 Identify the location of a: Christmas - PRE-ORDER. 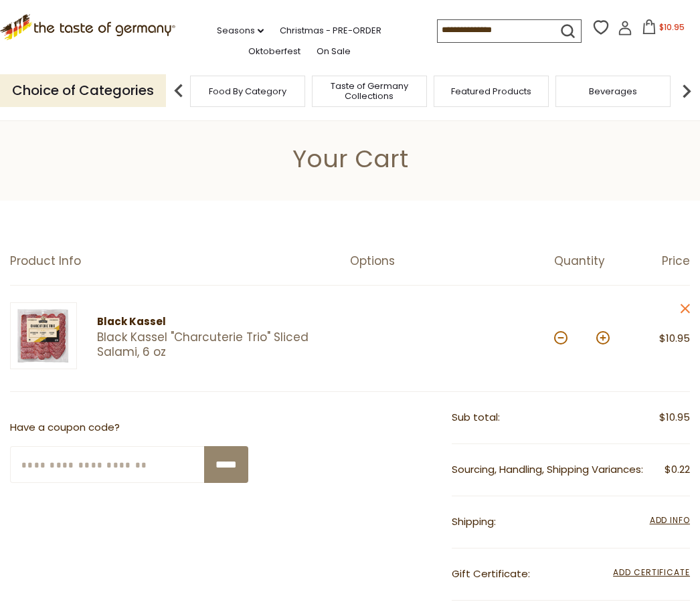
(331, 31).